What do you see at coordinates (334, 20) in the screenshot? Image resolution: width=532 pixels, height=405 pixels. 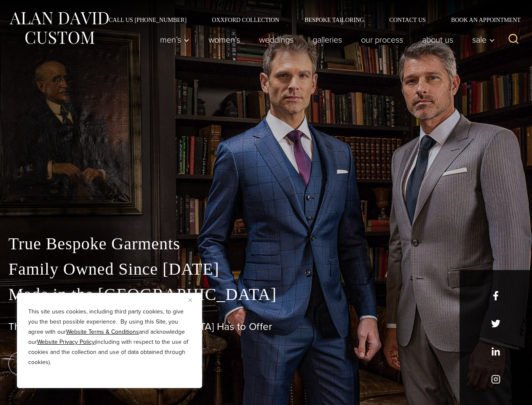 I see `a: Bespoke Tailoring` at bounding box center [334, 20].